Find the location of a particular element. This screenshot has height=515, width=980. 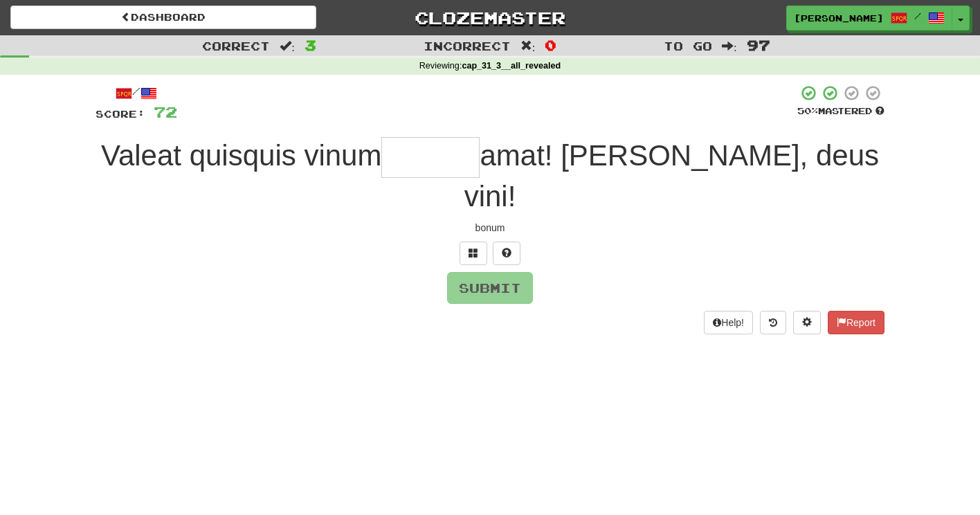

div: Mastered is located at coordinates (841, 112).